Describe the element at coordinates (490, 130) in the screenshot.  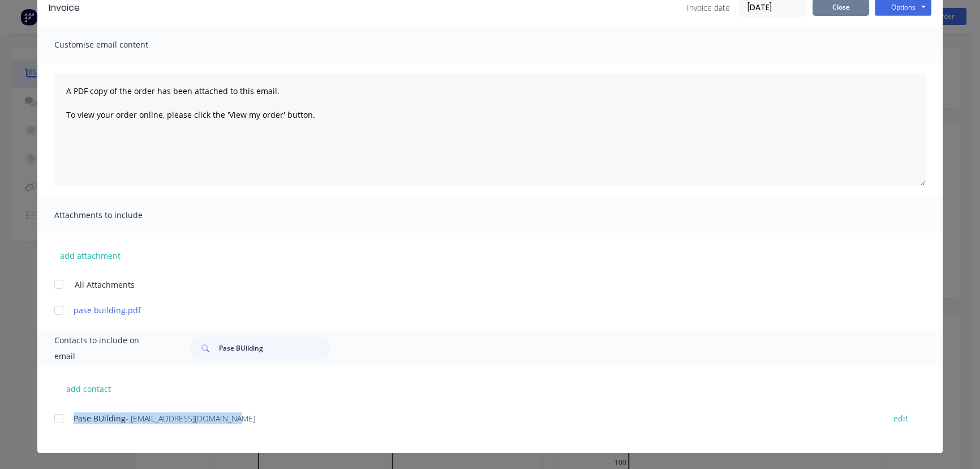
I see `textarea: A PDF copy of the order has been attached to this email. To view your order online, please click ...` at that location.